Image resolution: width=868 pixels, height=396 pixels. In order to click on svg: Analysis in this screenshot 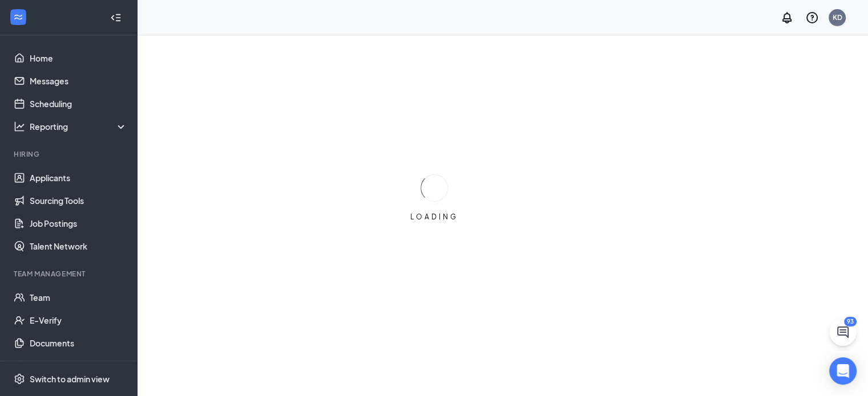, I will do `click(20, 126)`.